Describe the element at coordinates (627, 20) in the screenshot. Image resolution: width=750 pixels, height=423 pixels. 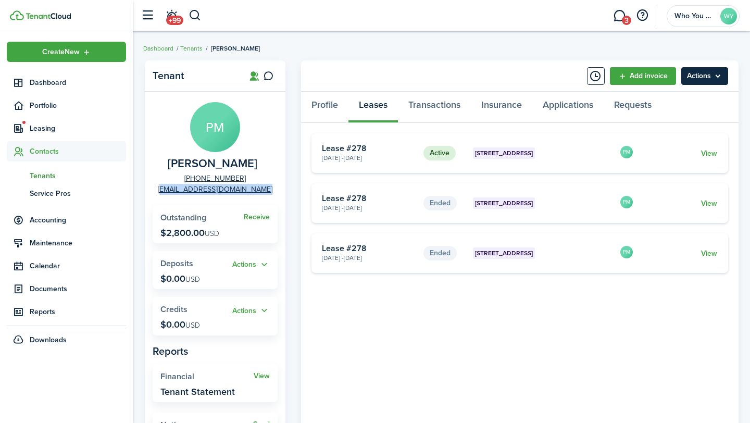
I see `span: 3` at that location.